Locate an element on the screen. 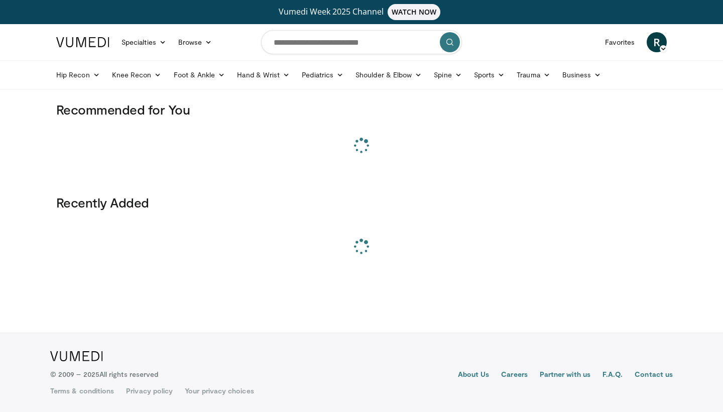 This screenshot has height=412, width=723. span: R is located at coordinates (657, 42).